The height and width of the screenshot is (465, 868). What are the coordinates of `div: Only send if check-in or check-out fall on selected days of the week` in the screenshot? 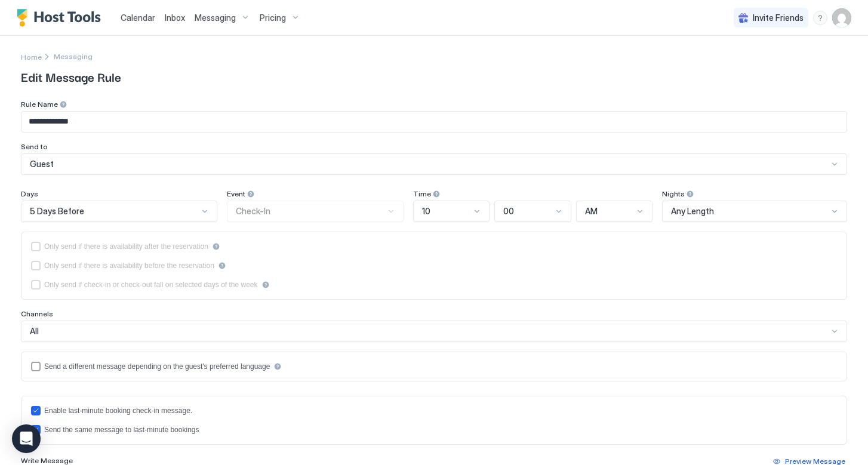 It's located at (151, 285).